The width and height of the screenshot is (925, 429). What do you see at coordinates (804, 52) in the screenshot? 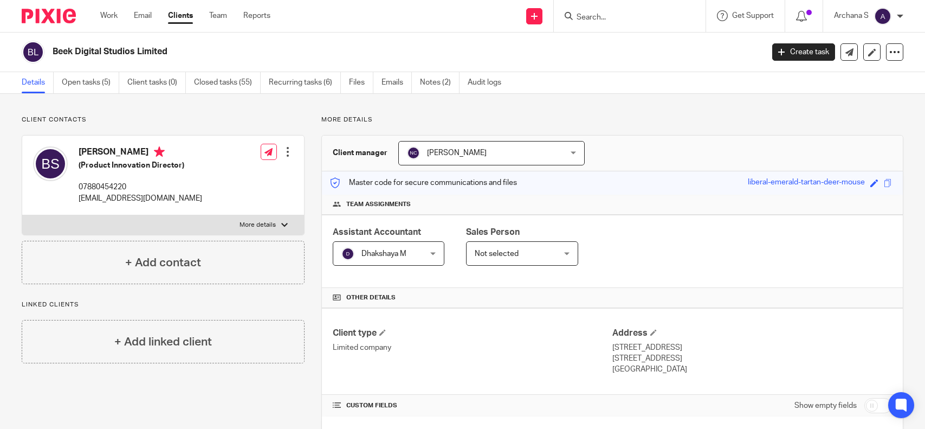
I see `a: Create task` at bounding box center [804, 52].